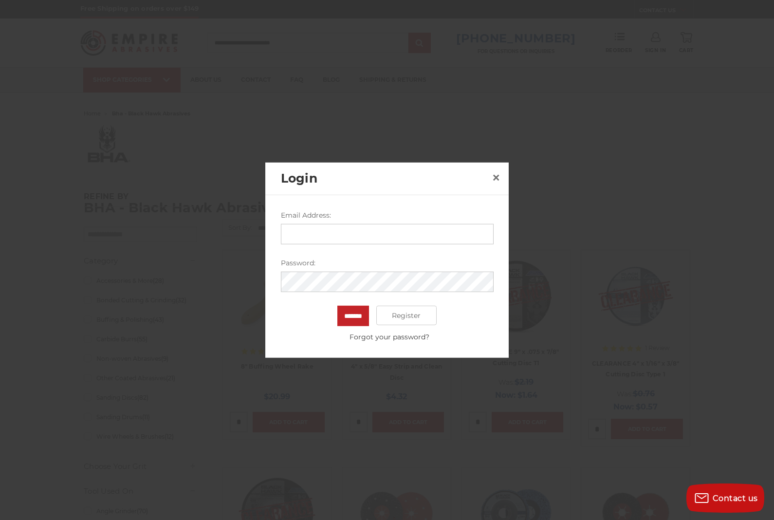  What do you see at coordinates (387, 215) in the screenshot?
I see `label: Email Address:` at bounding box center [387, 215].